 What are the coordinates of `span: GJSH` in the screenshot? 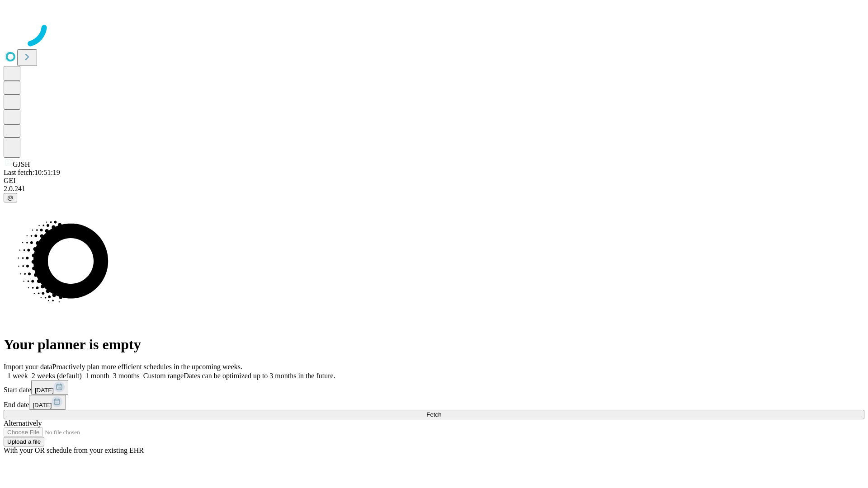 It's located at (21, 164).